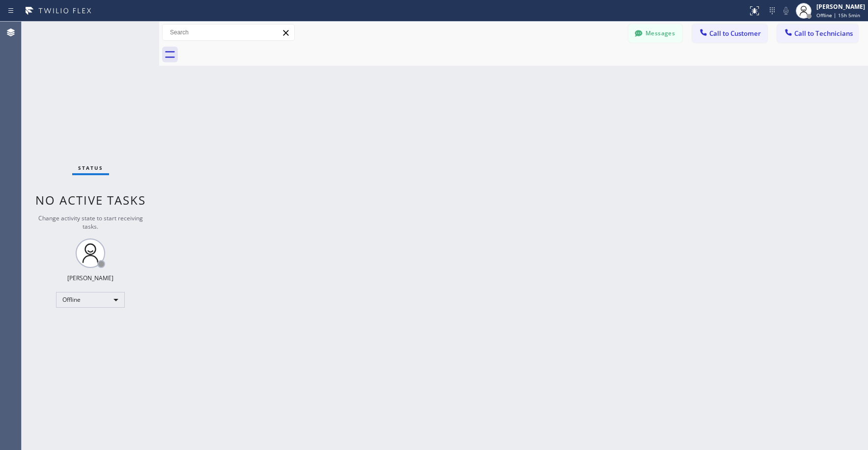 This screenshot has height=450, width=868. I want to click on button: Mute, so click(786, 11).